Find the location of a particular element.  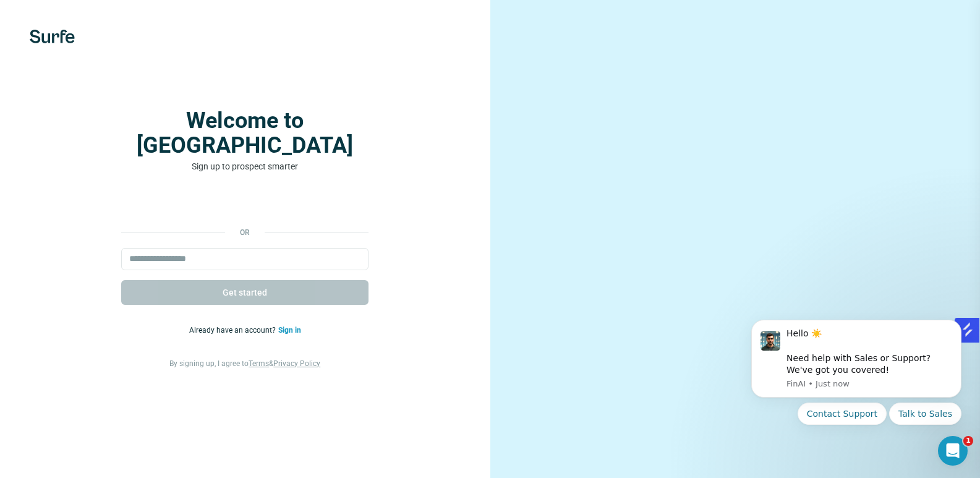

span: By signing up, I agree to & is located at coordinates (245, 363).